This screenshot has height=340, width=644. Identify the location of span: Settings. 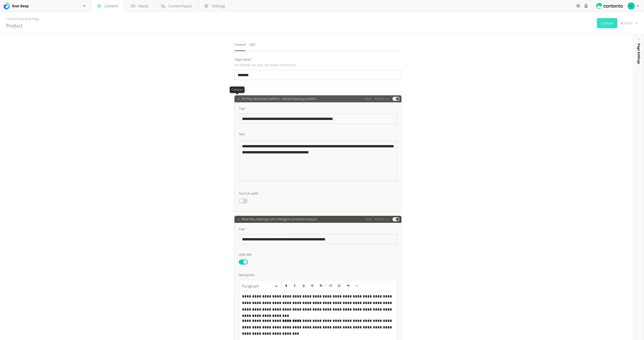
(218, 6).